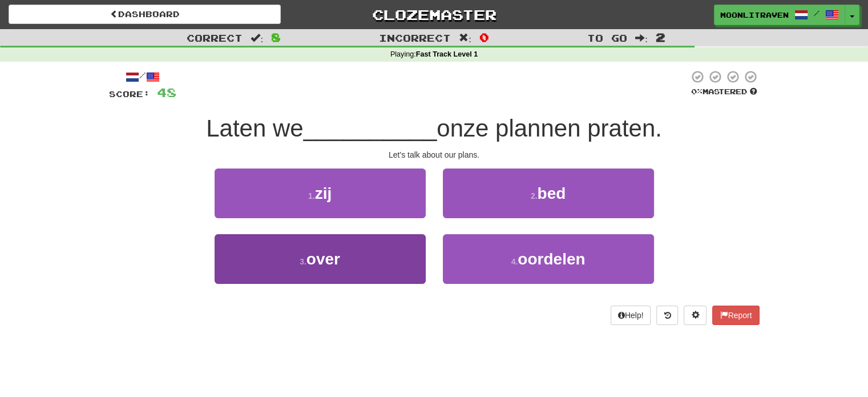 The image size is (868, 397). What do you see at coordinates (549, 128) in the screenshot?
I see `span: onze plannen praten.` at bounding box center [549, 128].